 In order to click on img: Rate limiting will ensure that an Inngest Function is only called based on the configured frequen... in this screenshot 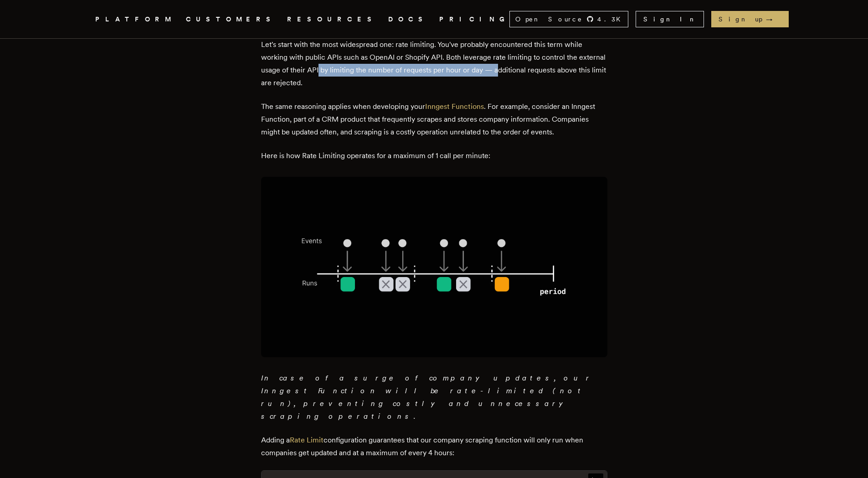, I will do `click(434, 267)`.